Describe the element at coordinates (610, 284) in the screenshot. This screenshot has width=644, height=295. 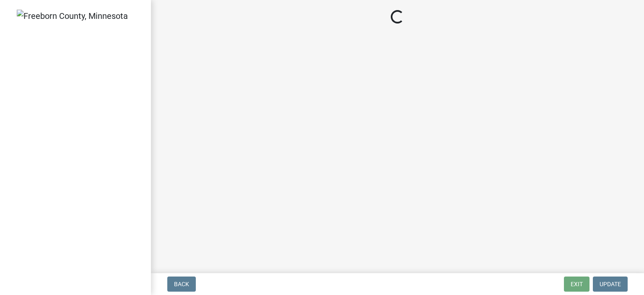
I see `span: Update` at that location.